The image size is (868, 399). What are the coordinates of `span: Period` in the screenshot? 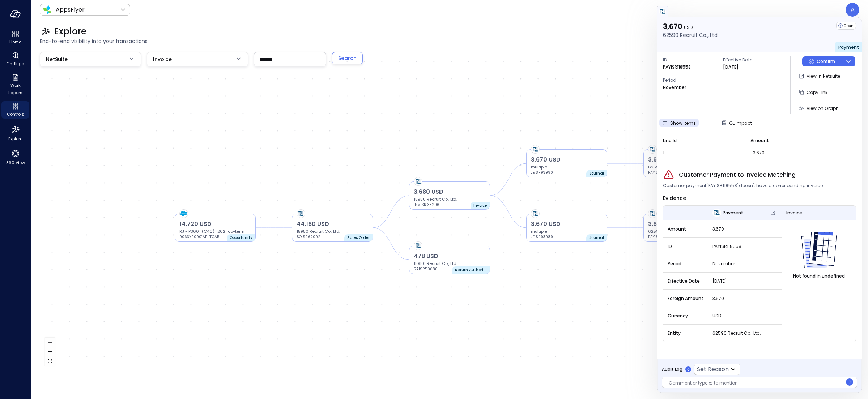 It's located at (685, 264).